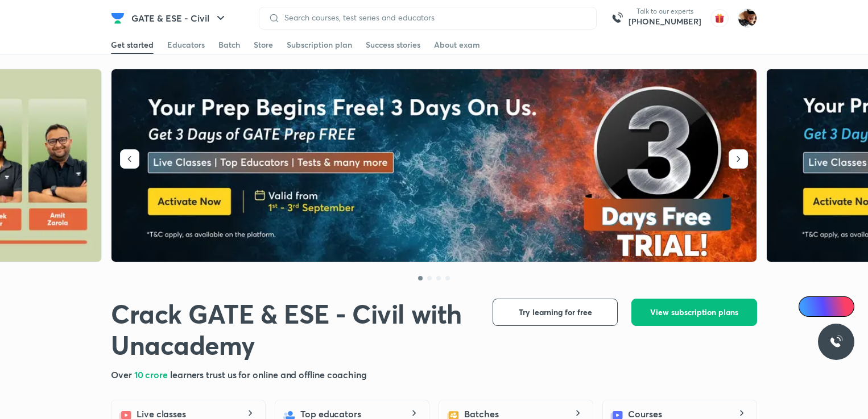  What do you see at coordinates (617, 18) in the screenshot?
I see `a: call-us` at bounding box center [617, 18].